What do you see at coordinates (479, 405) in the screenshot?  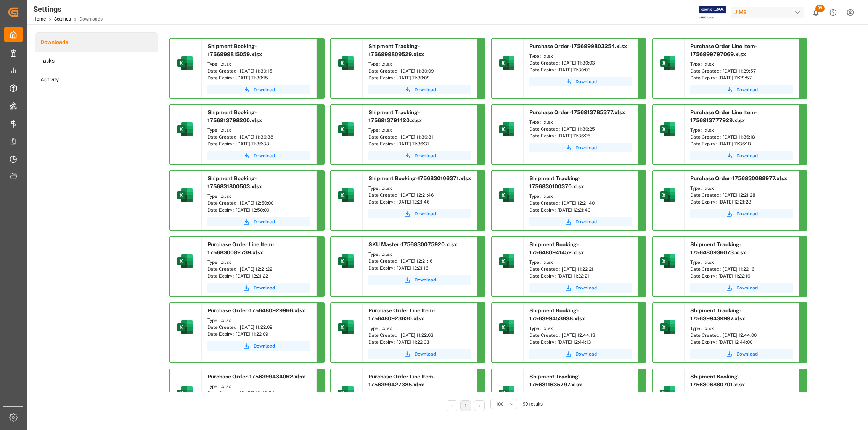 I see `li: Next Page` at bounding box center [479, 405].